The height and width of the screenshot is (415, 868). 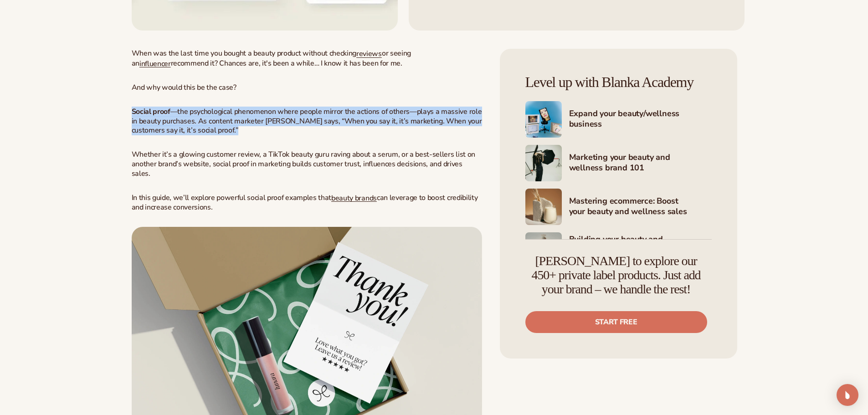 I want to click on img: Shopify Image 6, so click(x=544, y=163).